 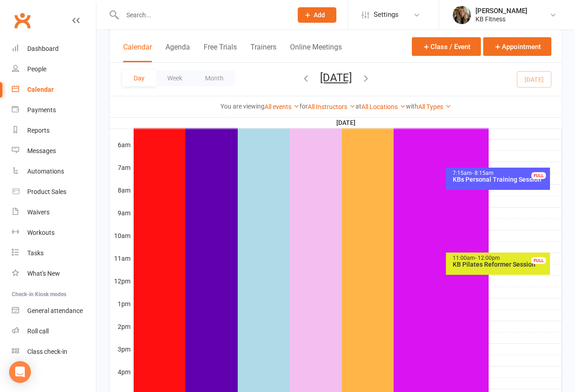 What do you see at coordinates (175, 78) in the screenshot?
I see `button: Week` at bounding box center [175, 78].